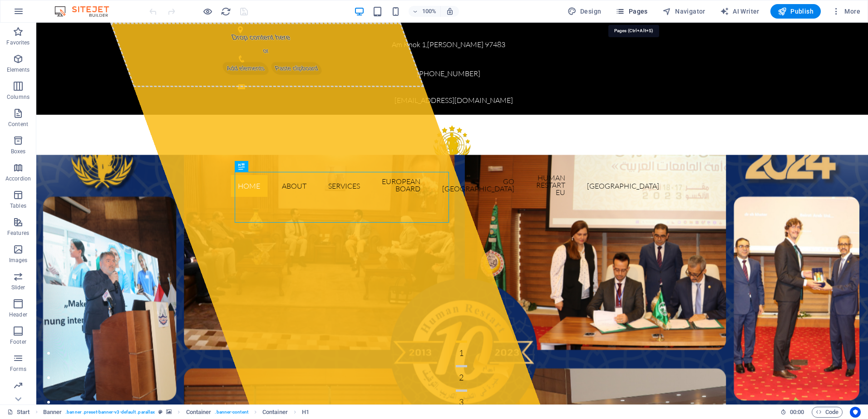 The width and height of the screenshot is (868, 419). Describe the element at coordinates (18, 342) in the screenshot. I see `p: Footer` at that location.